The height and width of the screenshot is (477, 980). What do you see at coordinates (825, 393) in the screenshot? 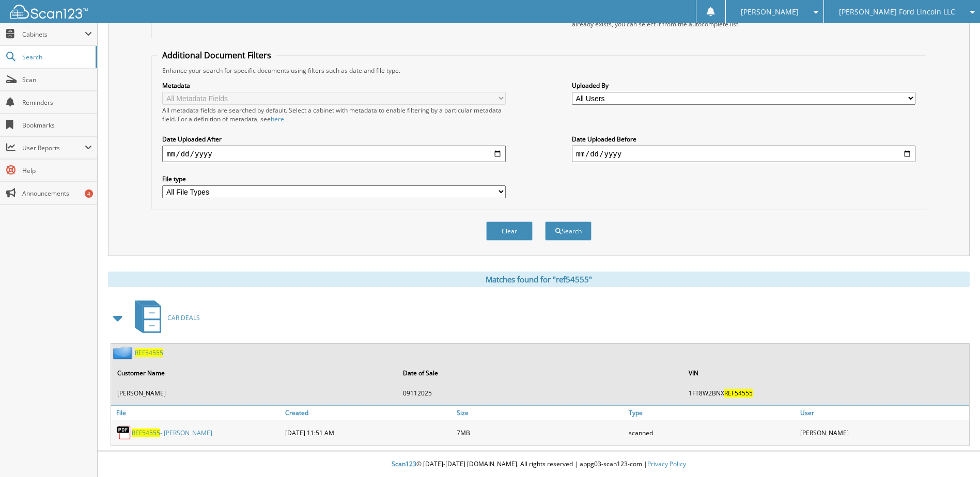
I see `td: 1FT8W2BNX` at bounding box center [825, 393].